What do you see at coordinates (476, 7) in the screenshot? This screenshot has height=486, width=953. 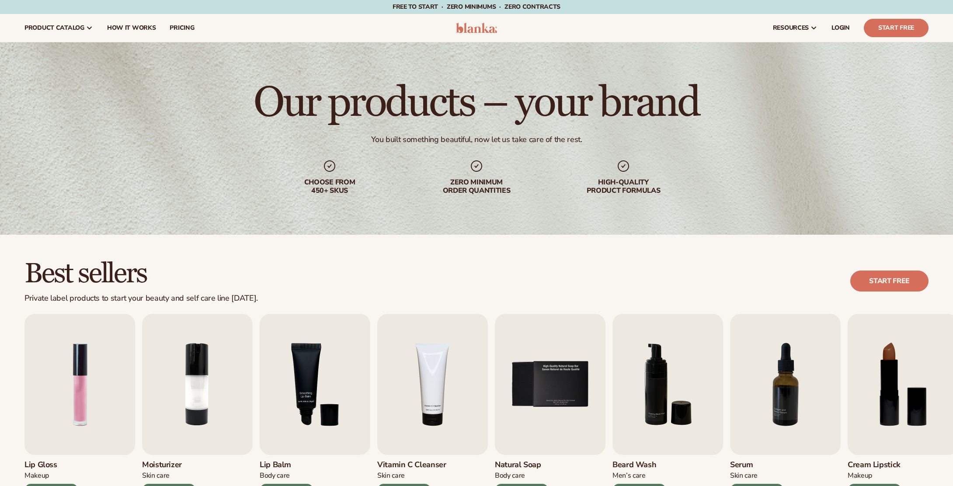 I see `span: Free to start · ZERO minimums · ZERO contracts` at bounding box center [476, 7].